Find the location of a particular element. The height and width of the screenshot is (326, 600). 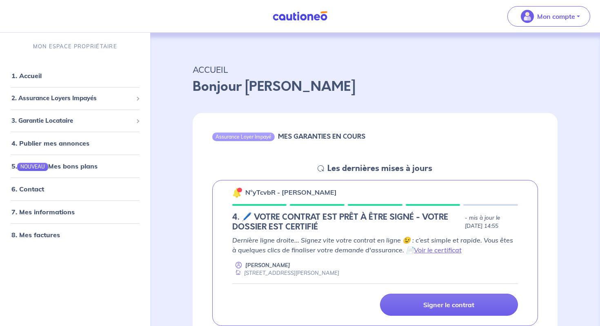

div: 6. Contact is located at coordinates (75, 189).